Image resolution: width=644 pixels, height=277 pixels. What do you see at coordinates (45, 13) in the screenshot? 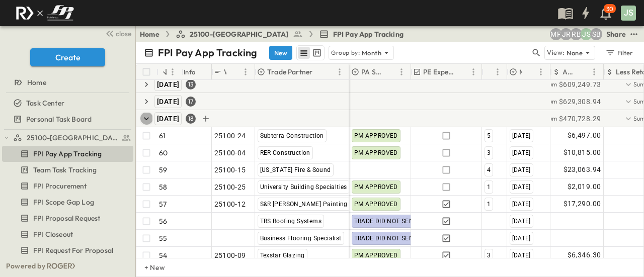
I see `img: c8d7d1ed905e502e8f77bf7063faec64e13b34fdb1f2bdd94b0e311fc34f8000.png` at bounding box center [45, 13].